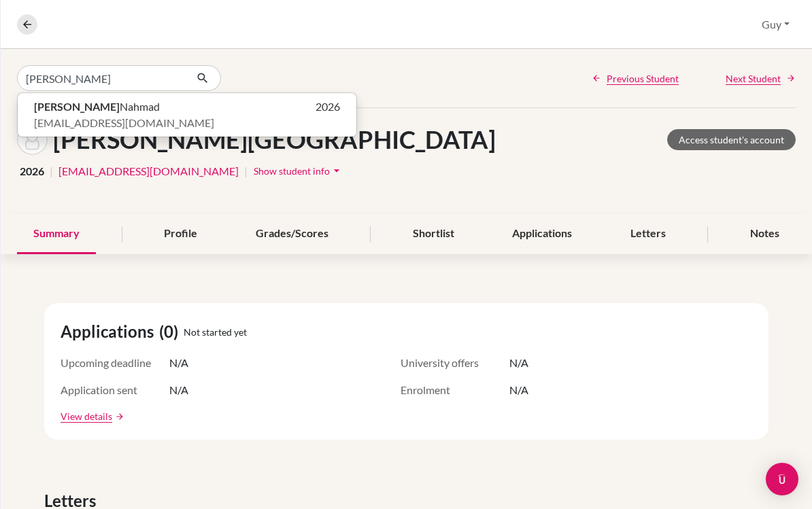 Image resolution: width=812 pixels, height=509 pixels. Describe the element at coordinates (542, 234) in the screenshot. I see `div: Applications` at that location.